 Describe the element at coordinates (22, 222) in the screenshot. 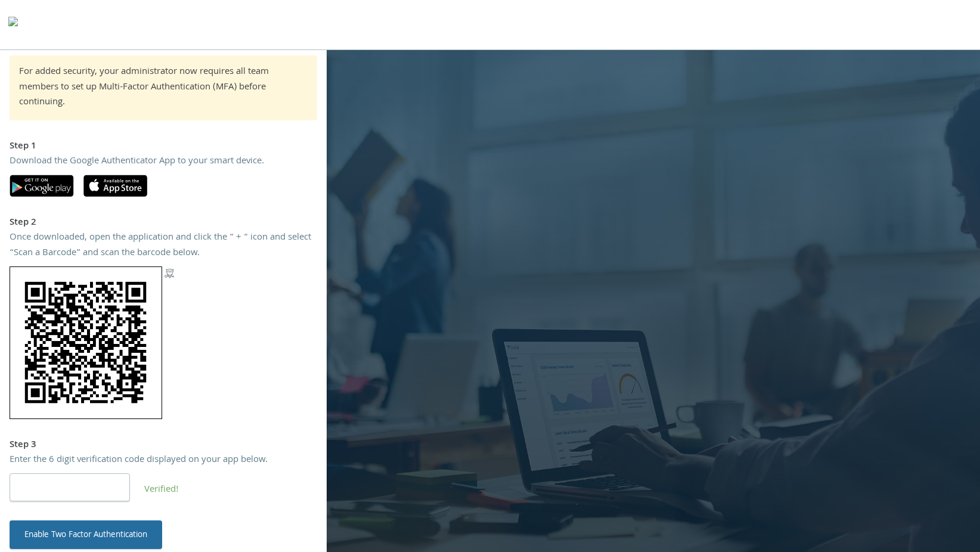

I see `strong: Step 2` at that location.